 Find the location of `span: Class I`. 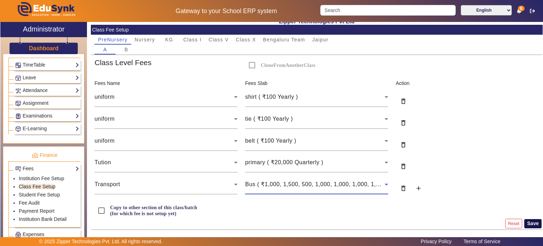

span: Class I is located at coordinates (193, 40).